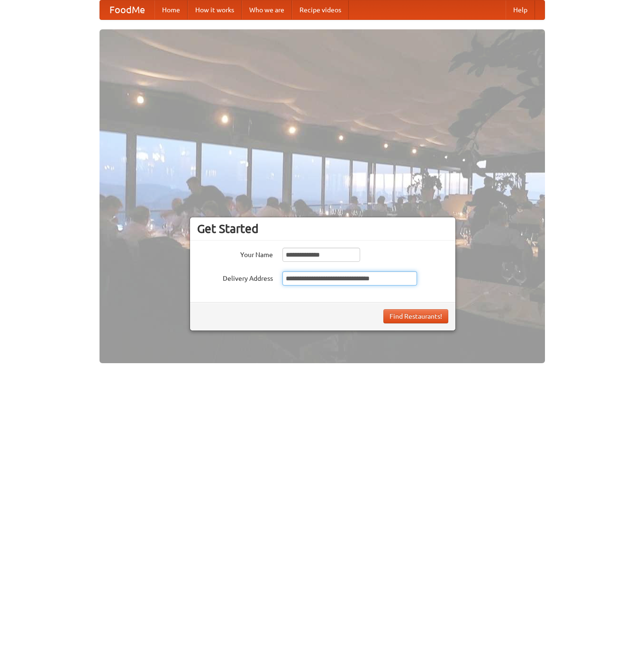 This screenshot has width=644, height=670. I want to click on h3: Get Started, so click(323, 229).